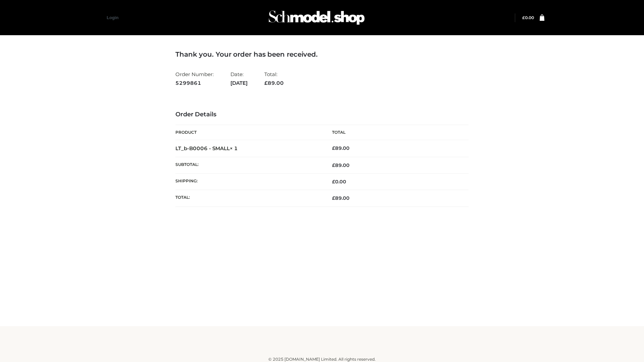  Describe the element at coordinates (249, 198) in the screenshot. I see `th: Total:` at that location.